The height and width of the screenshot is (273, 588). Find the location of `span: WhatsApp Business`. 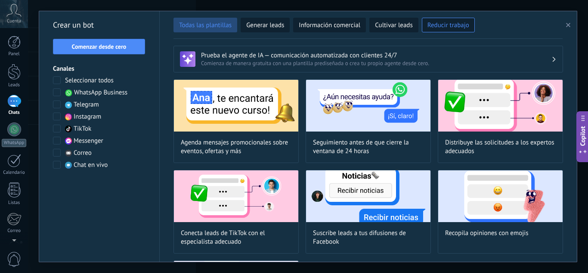

span: WhatsApp Business is located at coordinates (101, 93).